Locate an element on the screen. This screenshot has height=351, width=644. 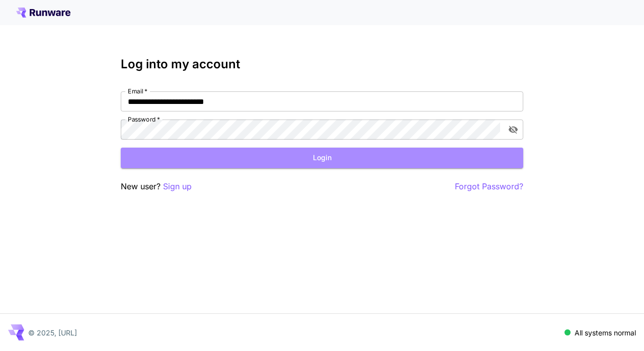
button: Sign up is located at coordinates (177, 187).